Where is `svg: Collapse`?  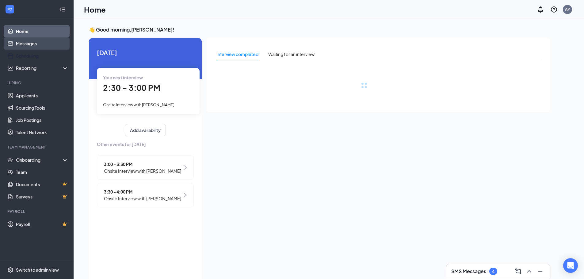
svg: Collapse is located at coordinates (62, 9).